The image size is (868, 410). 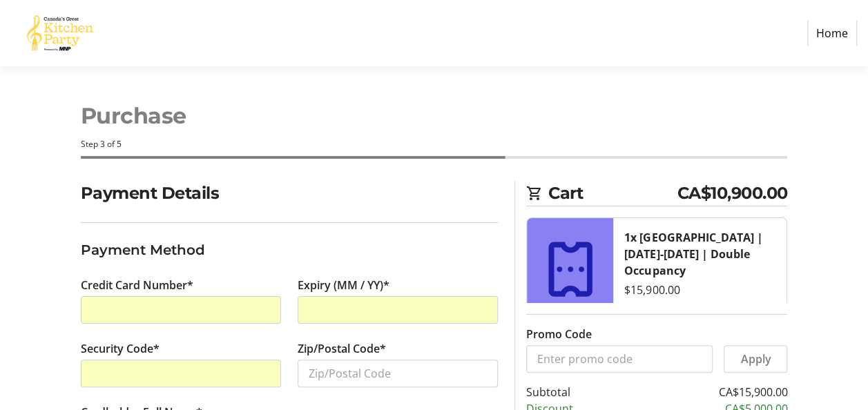 I want to click on span: Apply, so click(x=755, y=360).